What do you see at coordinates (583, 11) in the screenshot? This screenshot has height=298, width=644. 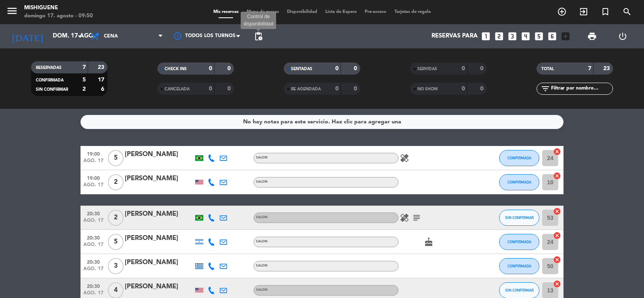 I see `i: exit_to_app` at bounding box center [583, 11].